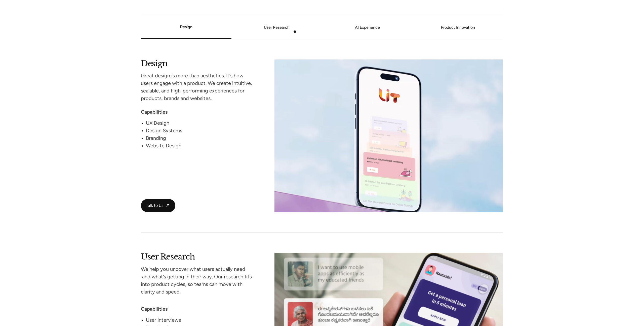 The height and width of the screenshot is (326, 644). What do you see at coordinates (367, 27) in the screenshot?
I see `a: AI Experience` at bounding box center [367, 27].